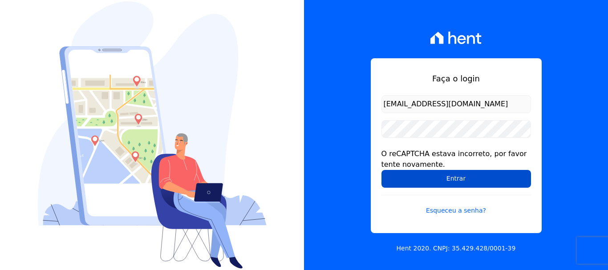 This screenshot has width=608, height=270. I want to click on a: Esqueceu a senha?, so click(456, 205).